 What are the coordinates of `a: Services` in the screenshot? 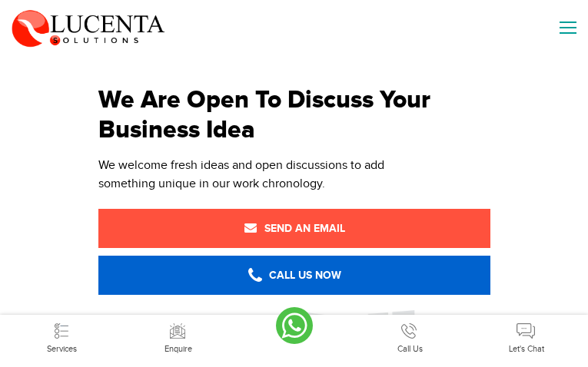 It's located at (62, 343).